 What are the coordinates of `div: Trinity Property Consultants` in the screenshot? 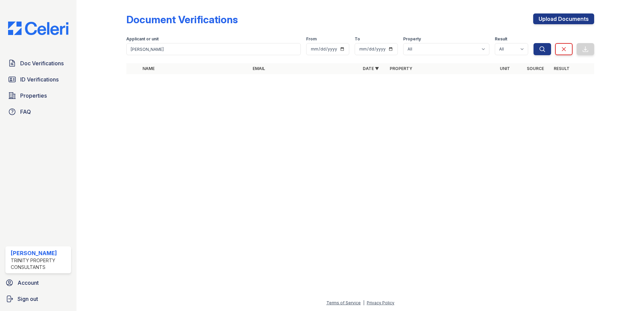 It's located at (40, 264).